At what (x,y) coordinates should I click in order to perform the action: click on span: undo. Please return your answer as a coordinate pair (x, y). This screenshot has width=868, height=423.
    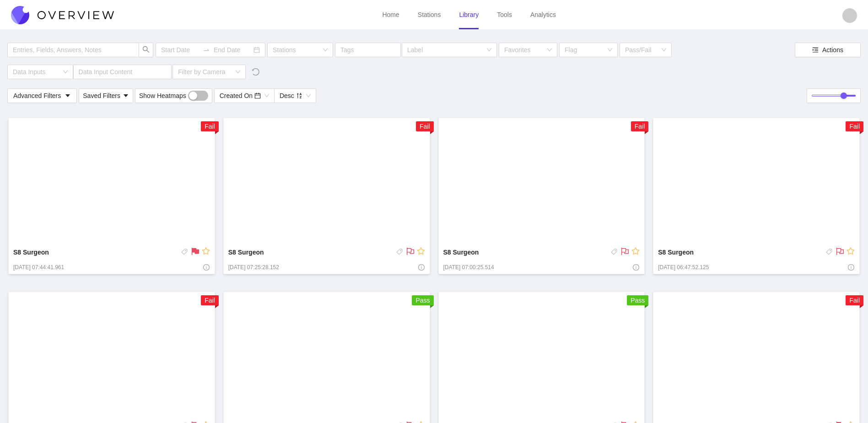
    Looking at the image, I should click on (255, 72).